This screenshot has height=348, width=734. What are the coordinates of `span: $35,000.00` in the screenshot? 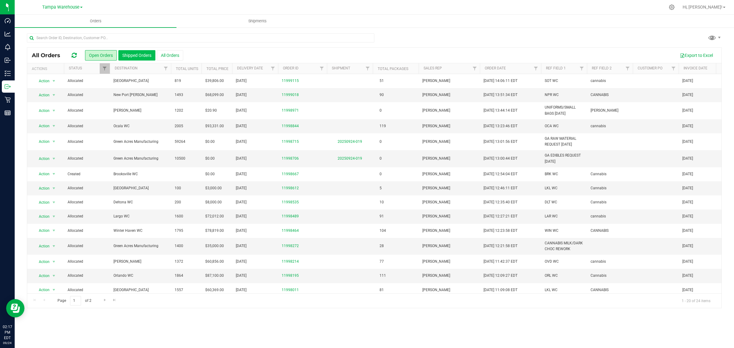 It's located at (214, 246).